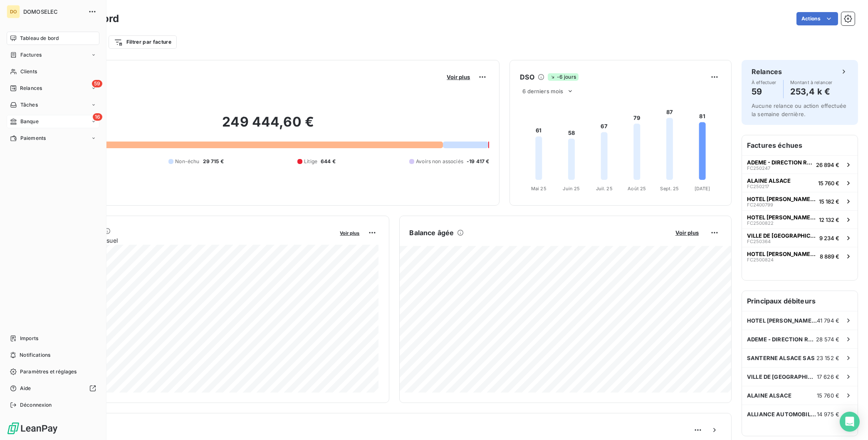  What do you see at coordinates (828, 414) in the screenshot?
I see `span: 14 975 €` at bounding box center [828, 414].